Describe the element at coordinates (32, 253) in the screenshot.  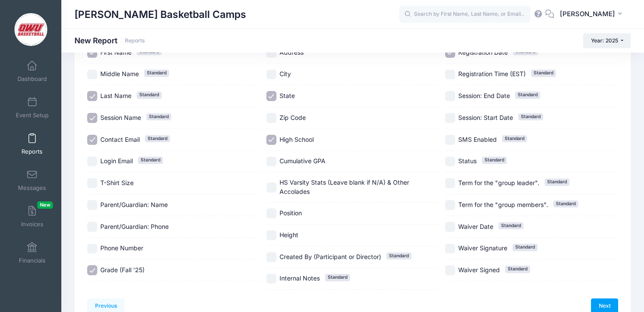
I see `a: Financials` at that location.